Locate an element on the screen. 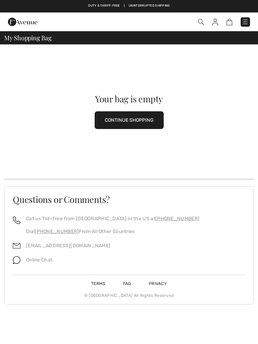  p: Dial From All Other Countries is located at coordinates (113, 231).